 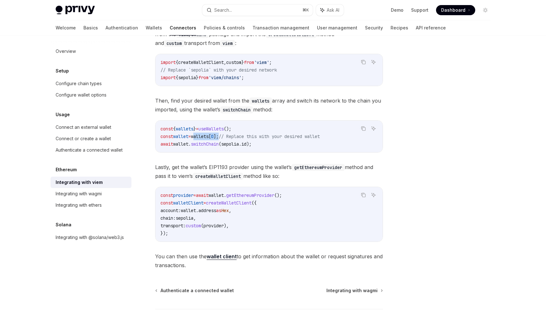 I want to click on span: Authenticate a connected wallet, so click(x=197, y=290).